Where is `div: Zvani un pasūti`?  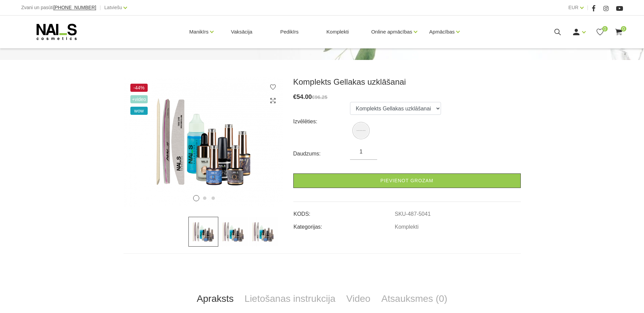
div: Zvani un pasūti is located at coordinates (58, 8).